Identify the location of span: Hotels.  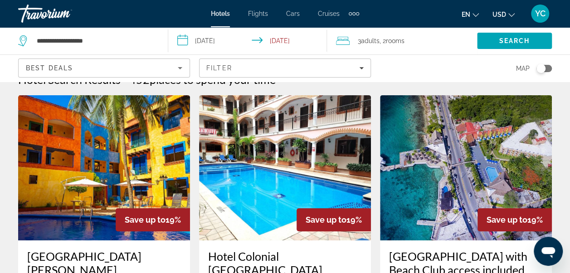
(220, 14).